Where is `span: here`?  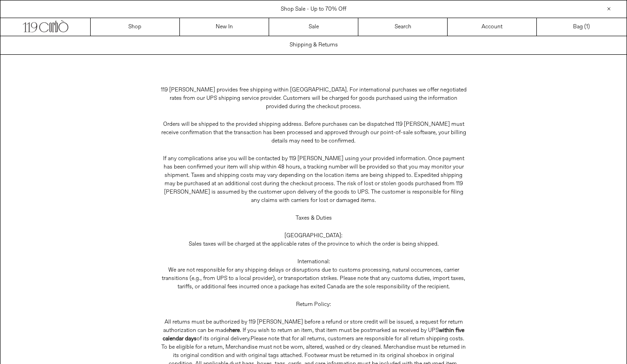 span: here is located at coordinates (234, 330).